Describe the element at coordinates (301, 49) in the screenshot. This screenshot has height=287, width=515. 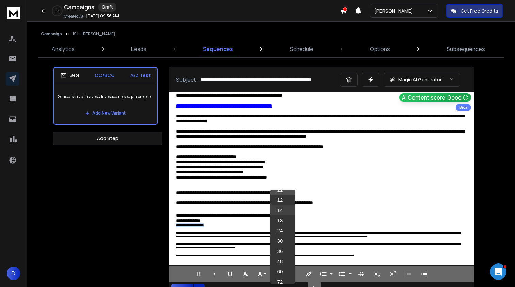
I see `p: Schedule` at that location.